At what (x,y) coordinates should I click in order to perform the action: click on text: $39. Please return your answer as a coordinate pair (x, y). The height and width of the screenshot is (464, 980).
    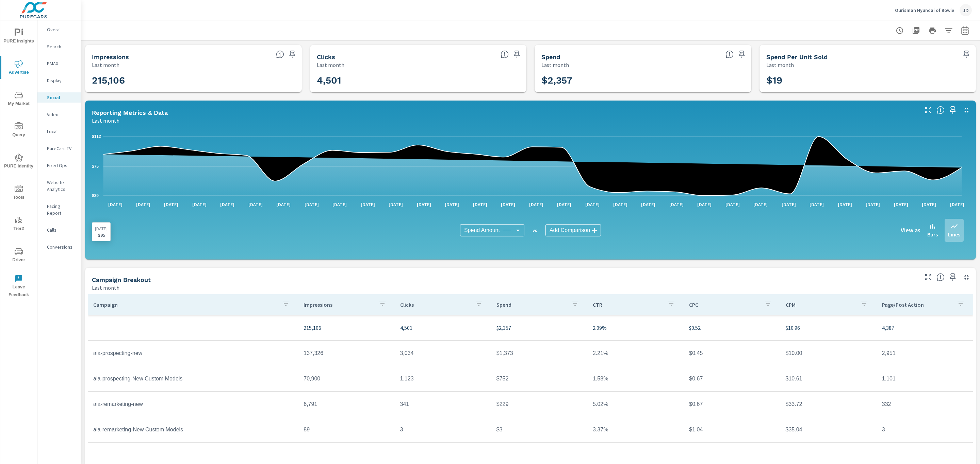
    Looking at the image, I should click on (95, 196).